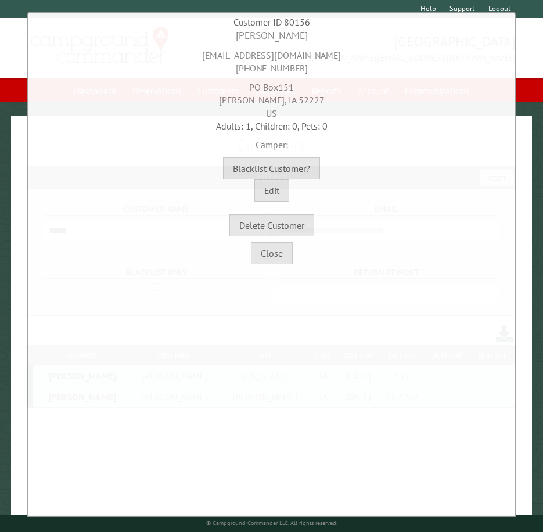  What do you see at coordinates (272, 191) in the screenshot?
I see `button: Edit` at bounding box center [272, 191].